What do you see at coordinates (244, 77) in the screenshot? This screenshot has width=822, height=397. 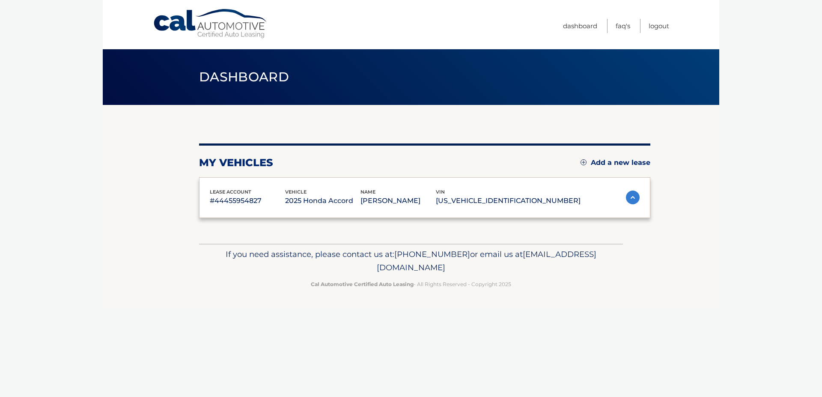 I see `span: Dashboard` at bounding box center [244, 77].